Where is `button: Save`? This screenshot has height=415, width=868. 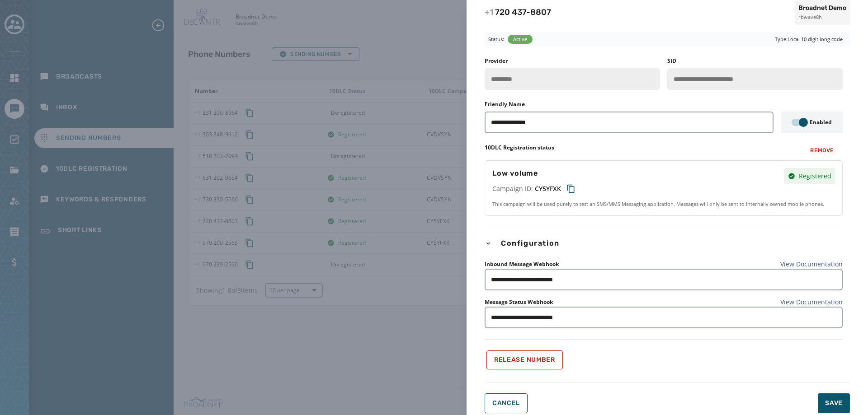 button: Save is located at coordinates (834, 403).